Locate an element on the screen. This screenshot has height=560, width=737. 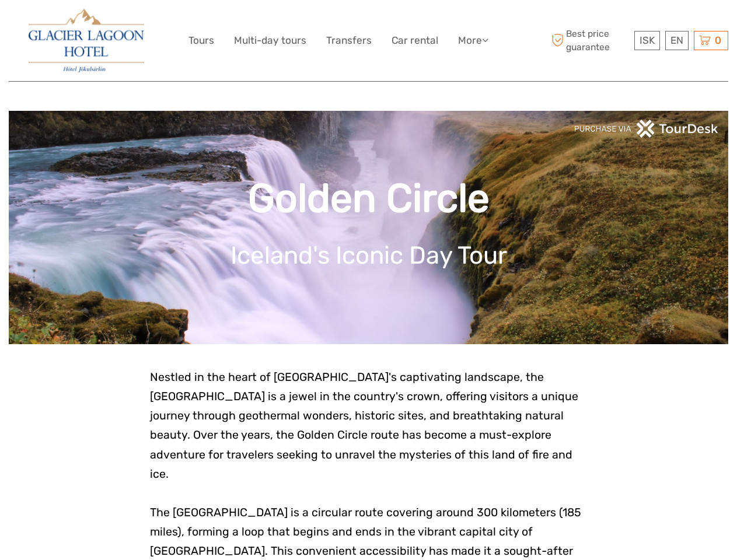
h1: Iceland's Iconic Day Tour is located at coordinates (368, 256).